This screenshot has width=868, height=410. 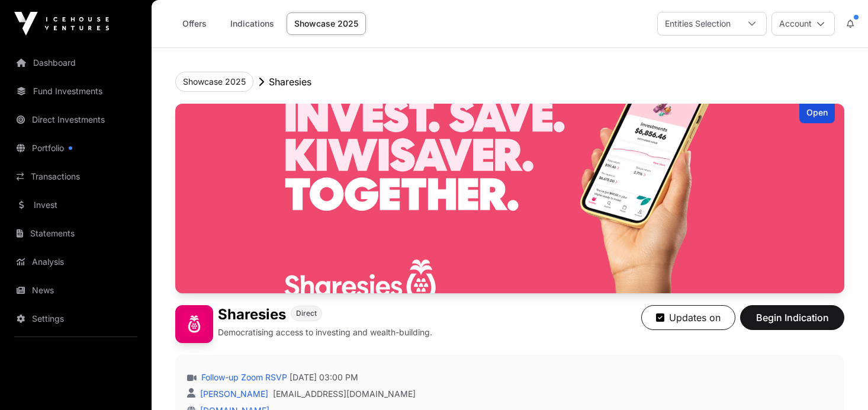 What do you see at coordinates (252, 24) in the screenshot?
I see `a: Indications` at bounding box center [252, 24].